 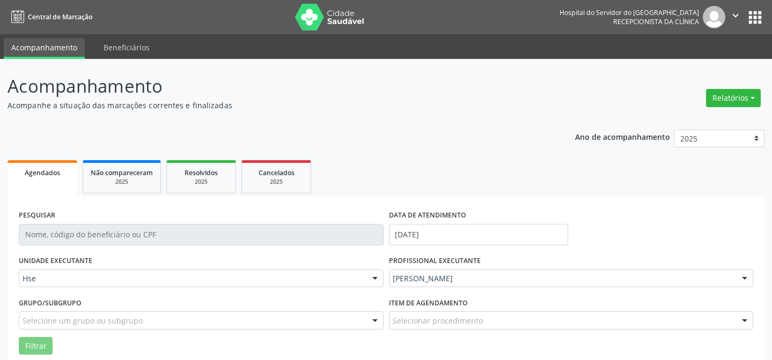 I want to click on span: Recepcionista da clínica, so click(x=656, y=21).